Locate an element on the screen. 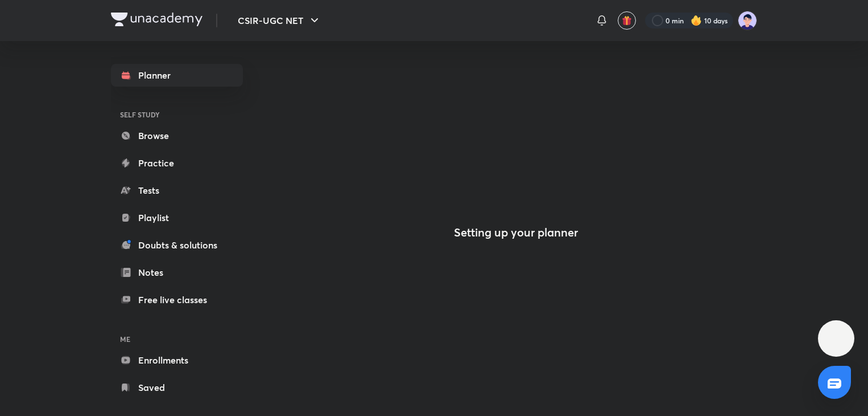 Image resolution: width=868 pixels, height=416 pixels. button: CSIR-UGC NET is located at coordinates (280, 20).